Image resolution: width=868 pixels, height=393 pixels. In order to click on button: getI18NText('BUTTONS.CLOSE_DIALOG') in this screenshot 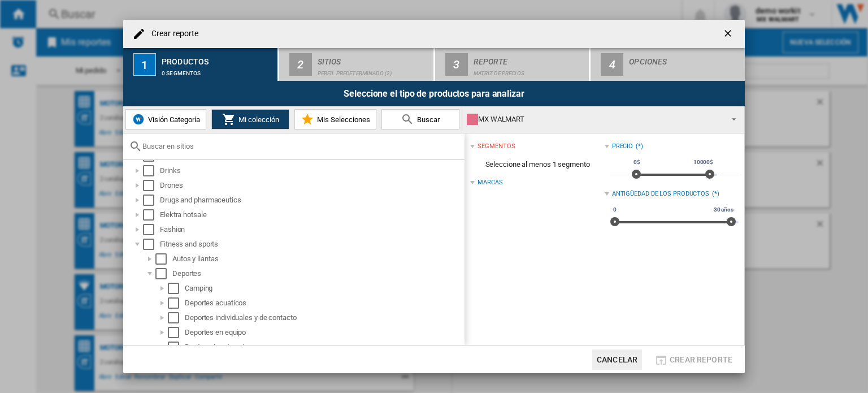, I will do `click(729, 34)`.